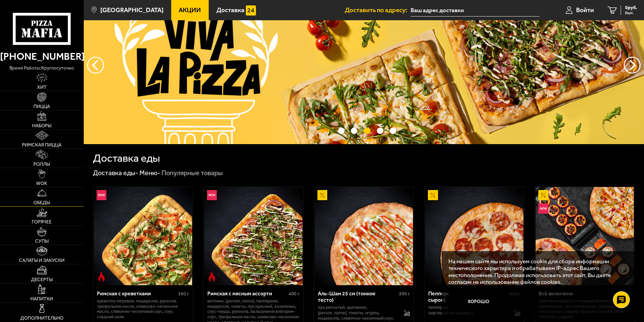 The height and width of the screenshot is (322, 644). I want to click on a: Доставка еды-, so click(115, 173).